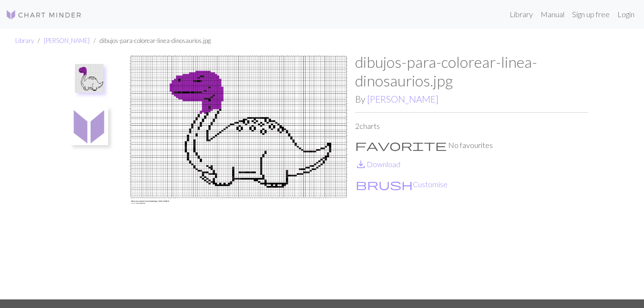 This screenshot has width=644, height=308. Describe the element at coordinates (401, 145) in the screenshot. I see `i: Favourite` at that location.